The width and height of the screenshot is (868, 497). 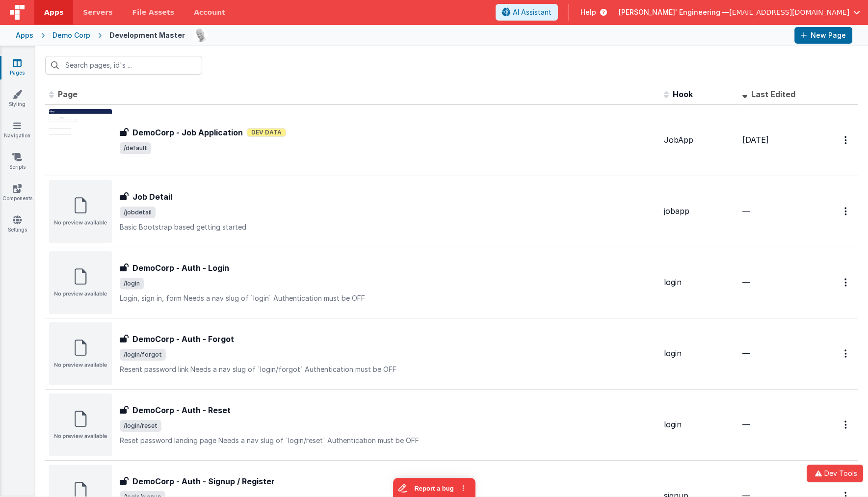 I want to click on h3: DemoCorp - Auth - Signup / Register, so click(x=203, y=481).